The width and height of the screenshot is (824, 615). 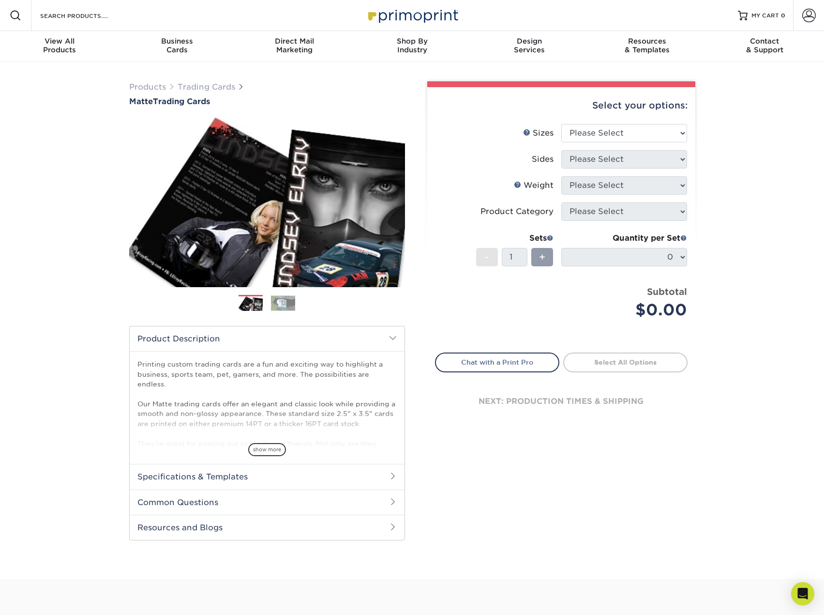 I want to click on h2: Resources and Blogs, so click(x=267, y=527).